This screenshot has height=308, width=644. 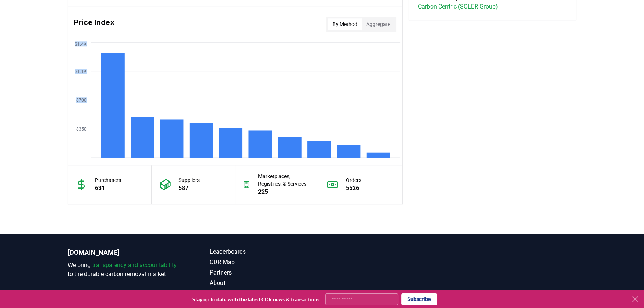 I want to click on p: Suppliers, so click(x=189, y=180).